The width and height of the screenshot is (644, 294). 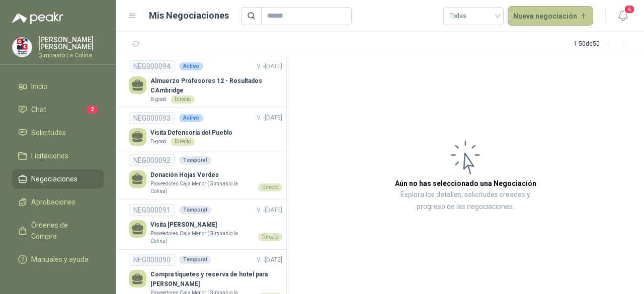 I want to click on p: Donación Hojas Verdes, so click(x=217, y=175).